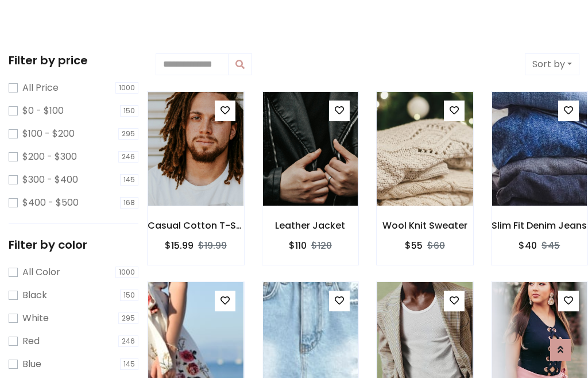 This screenshot has width=588, height=378. I want to click on h6: $15.99, so click(179, 245).